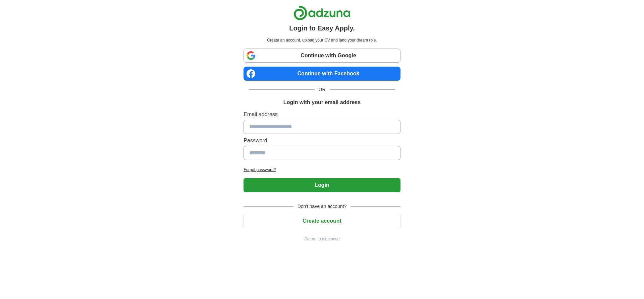  I want to click on a: Continue with Facebook, so click(322, 74).